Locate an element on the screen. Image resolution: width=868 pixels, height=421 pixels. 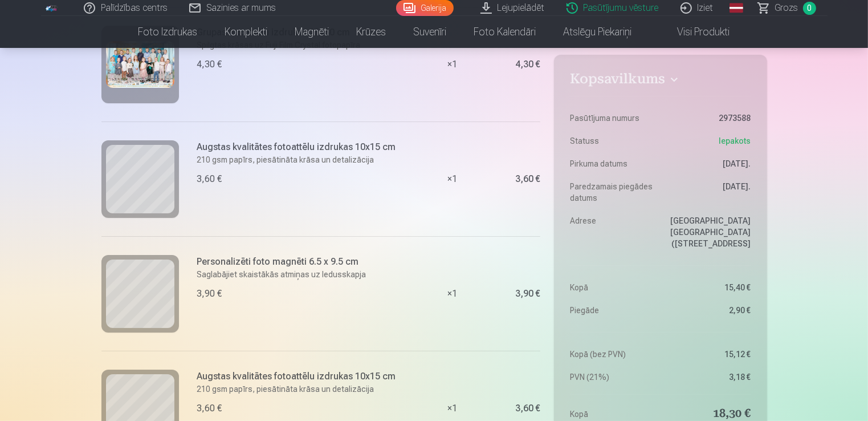
dd: 3,18 € is located at coordinates (708, 377).